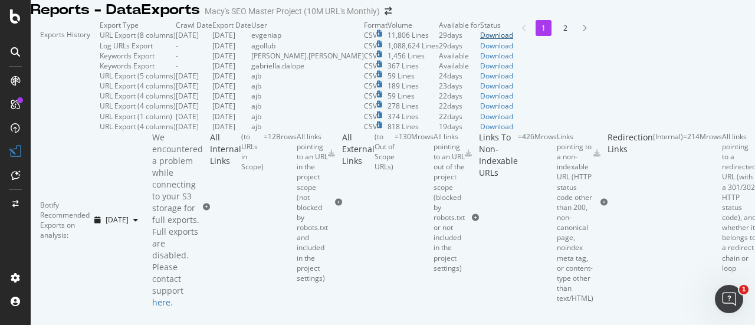  What do you see at coordinates (413, 55) in the screenshot?
I see `td: 1,456 Lines` at bounding box center [413, 55].